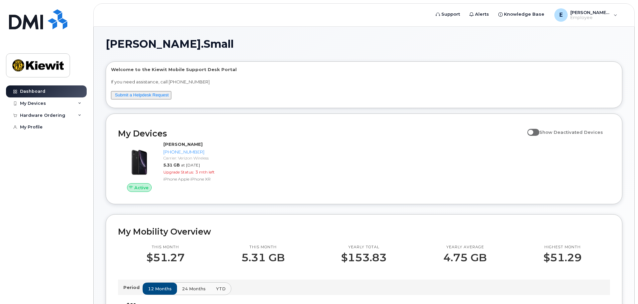 This screenshot has width=638, height=304. Describe the element at coordinates (364, 257) in the screenshot. I see `p: $153.83` at that location.